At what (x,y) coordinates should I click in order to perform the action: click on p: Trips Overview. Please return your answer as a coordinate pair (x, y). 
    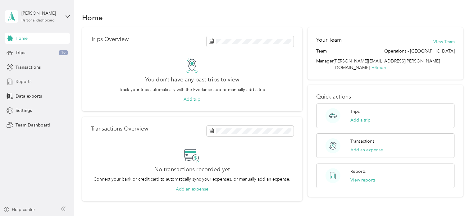
    Looking at the image, I should click on (110, 39).